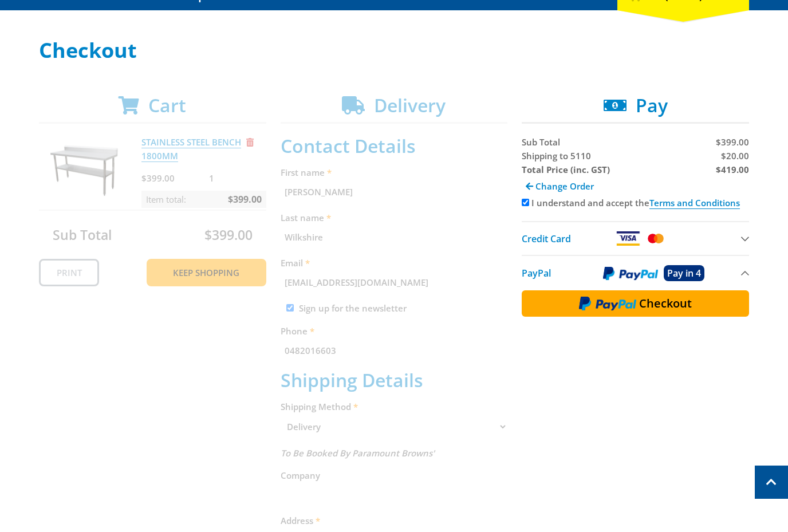 The width and height of the screenshot is (788, 532). Describe the element at coordinates (636, 203) in the screenshot. I see `label: I understand and accept the` at that location.